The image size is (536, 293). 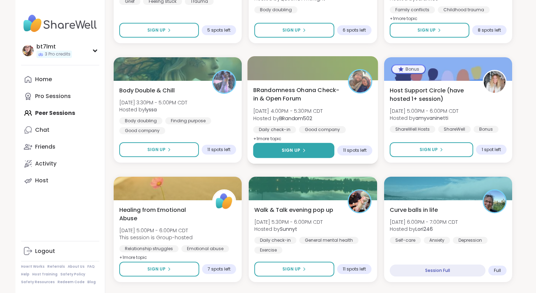 What do you see at coordinates (91, 266) in the screenshot?
I see `a: FAQ` at bounding box center [91, 266].